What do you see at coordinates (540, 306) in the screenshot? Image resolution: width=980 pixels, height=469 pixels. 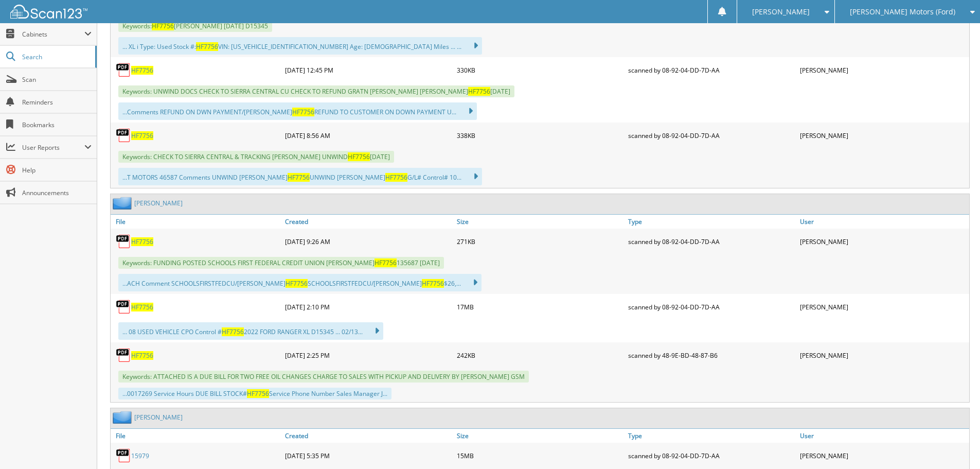 I see `div: 17MB` at bounding box center [540, 306].